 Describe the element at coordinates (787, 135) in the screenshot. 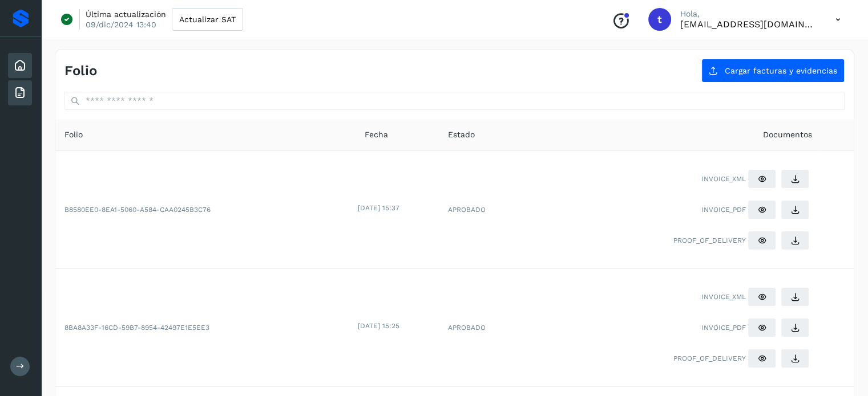

I see `span: Documentos` at that location.